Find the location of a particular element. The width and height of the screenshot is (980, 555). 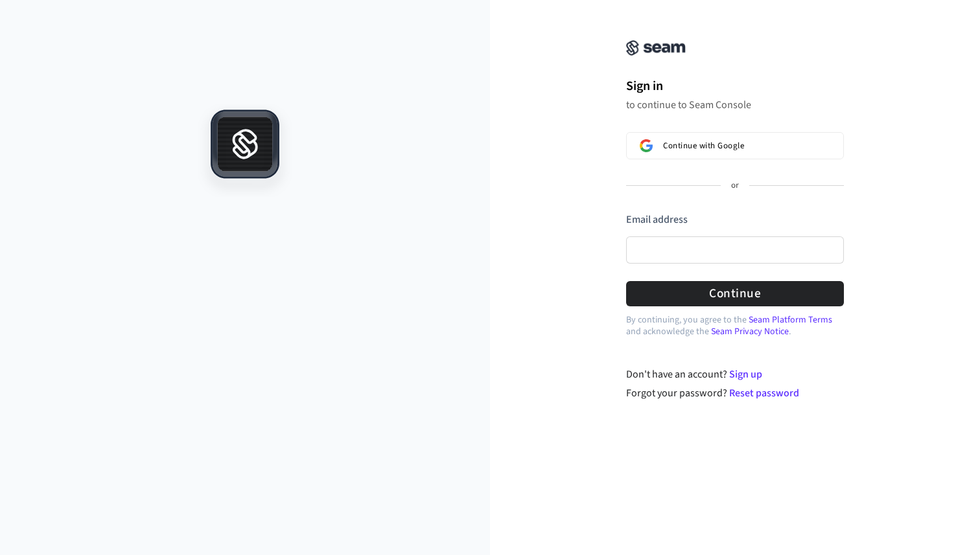

label: Email address is located at coordinates (656, 220).